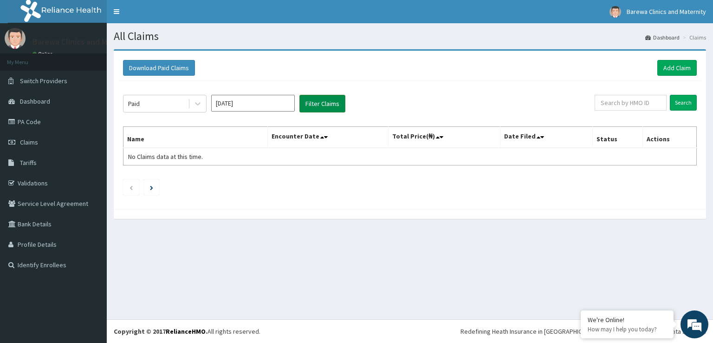  Describe the element at coordinates (322, 104) in the screenshot. I see `button: Filter Claims` at that location.